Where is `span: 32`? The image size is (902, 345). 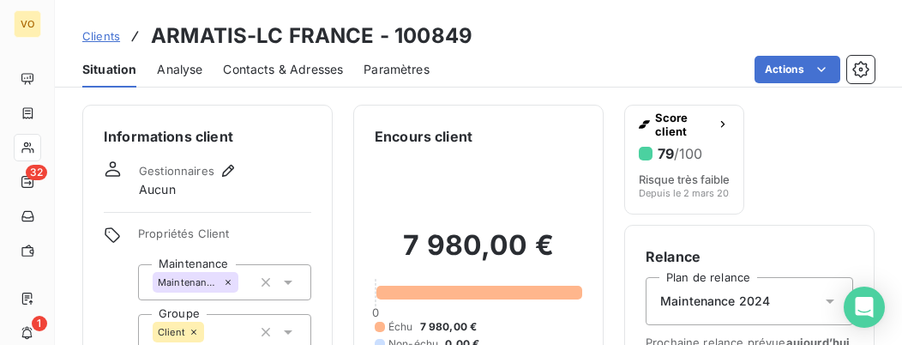
span: 32 is located at coordinates (36, 172).